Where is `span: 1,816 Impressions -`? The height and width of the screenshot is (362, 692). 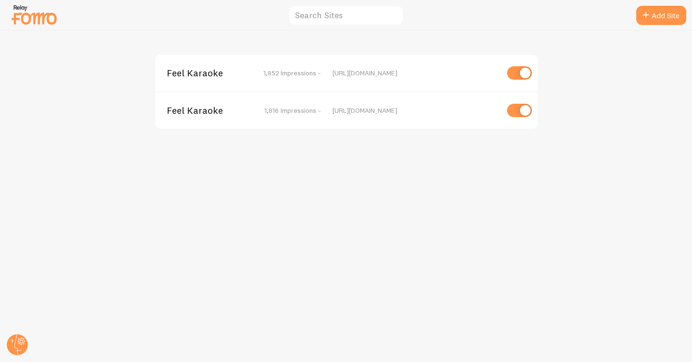 span: 1,816 Impressions - is located at coordinates (293, 110).